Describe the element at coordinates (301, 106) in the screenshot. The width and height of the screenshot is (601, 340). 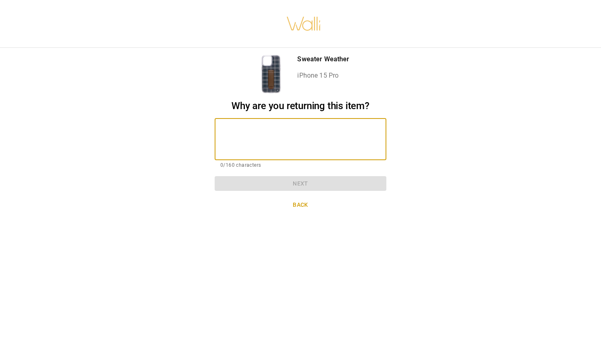
I see `h2: Why are you returning this item?` at that location.